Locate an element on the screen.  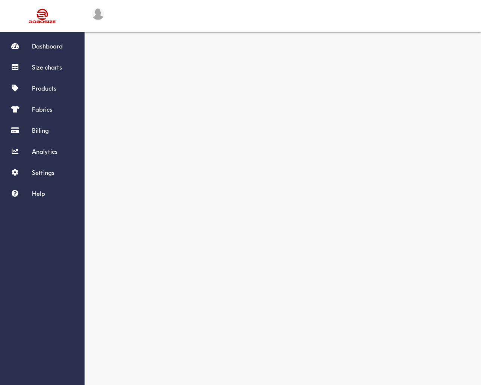
span: Dashboard is located at coordinates (47, 46).